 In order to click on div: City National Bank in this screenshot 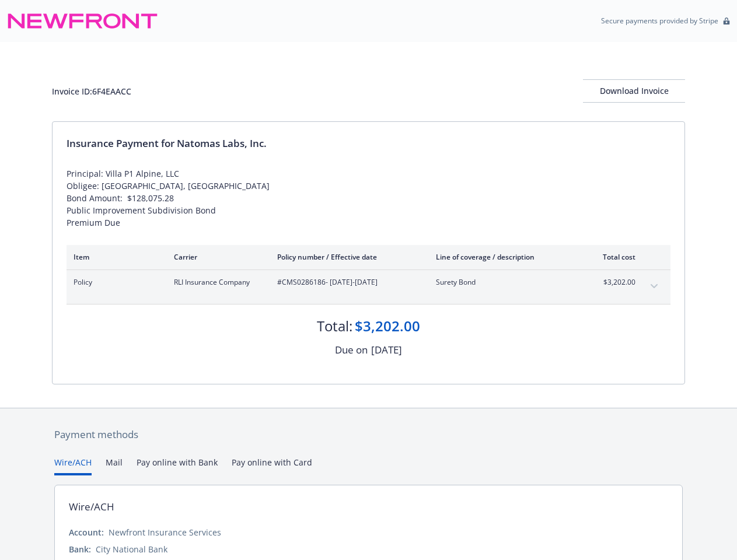, I will do `click(132, 550)`.